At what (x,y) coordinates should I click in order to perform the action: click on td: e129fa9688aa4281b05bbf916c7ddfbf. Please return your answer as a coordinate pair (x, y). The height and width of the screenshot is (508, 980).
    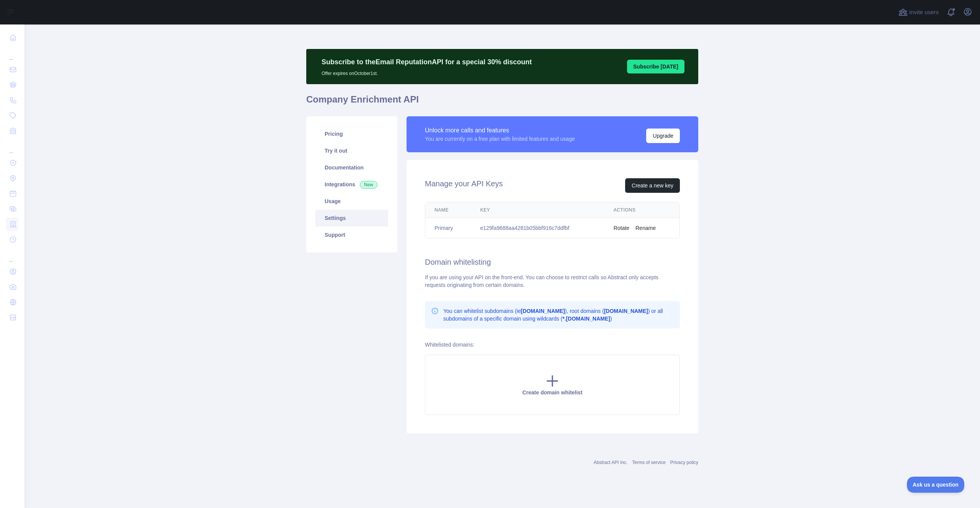
    Looking at the image, I should click on (537, 228).